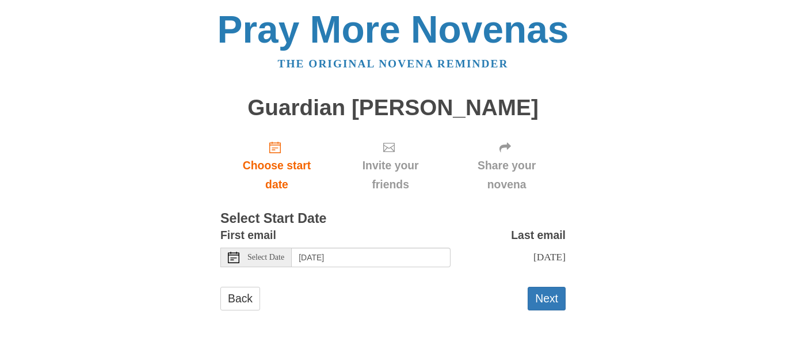 The height and width of the screenshot is (345, 786). Describe the element at coordinates (393, 29) in the screenshot. I see `a: Pray More Novenas` at that location.